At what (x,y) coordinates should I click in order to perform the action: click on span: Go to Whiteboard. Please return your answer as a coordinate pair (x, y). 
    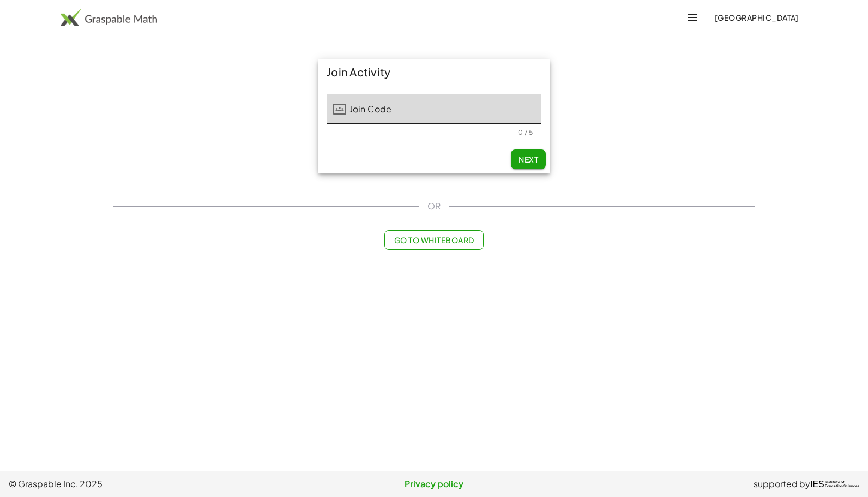
    Looking at the image, I should click on (433, 240).